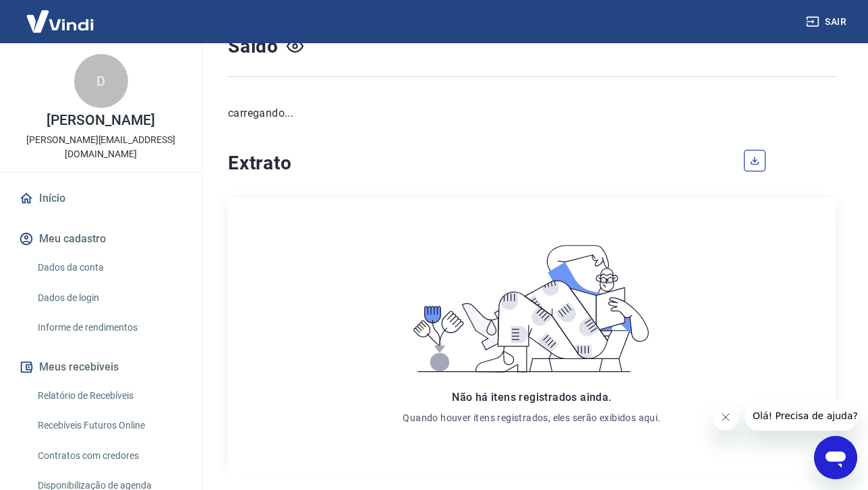 This screenshot has height=490, width=868. Describe the element at coordinates (109, 395) in the screenshot. I see `a: Relatório de Recebíveis` at that location.